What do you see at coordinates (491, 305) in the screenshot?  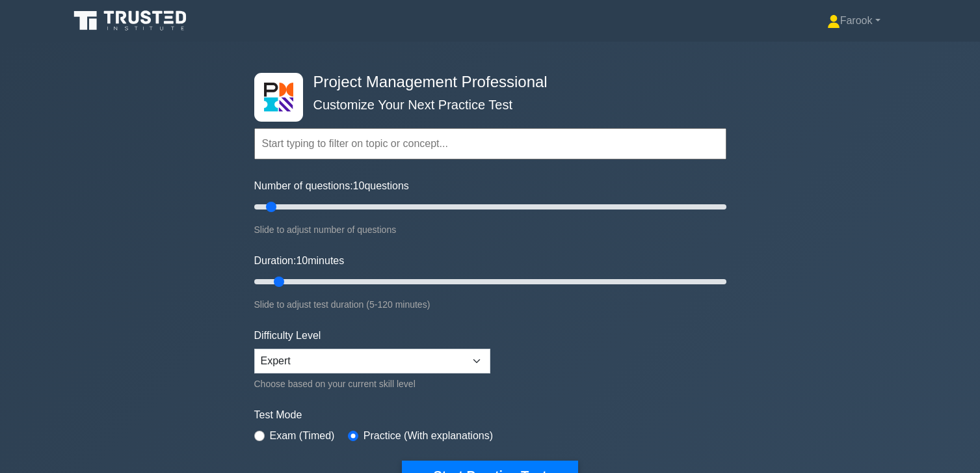 I see `div: Slide to adjust test duration (5-120 minutes)` at bounding box center [491, 305].